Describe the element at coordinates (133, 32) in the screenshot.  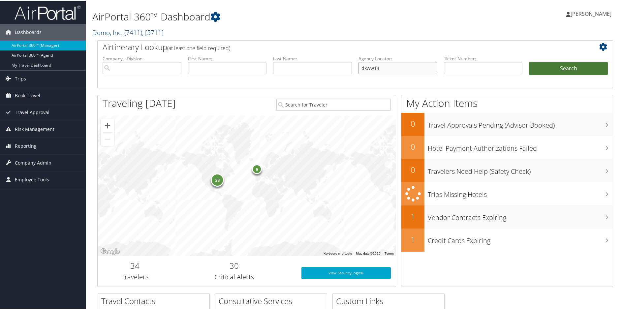
I see `span: ( 7411 )` at that location.